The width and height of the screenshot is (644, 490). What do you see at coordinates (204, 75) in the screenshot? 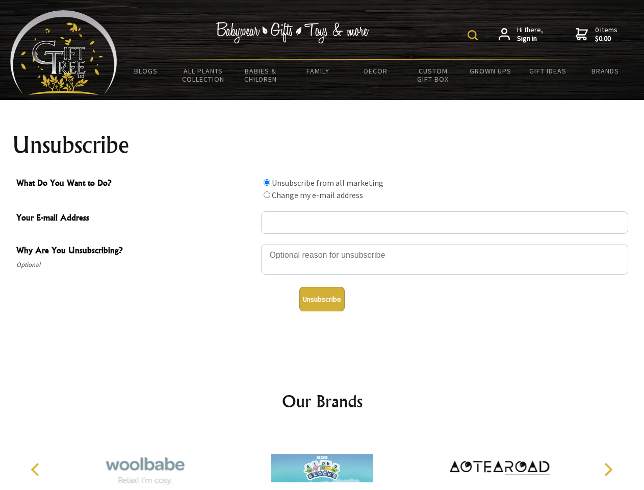
I see `a: All Plants Collection` at bounding box center [204, 75].